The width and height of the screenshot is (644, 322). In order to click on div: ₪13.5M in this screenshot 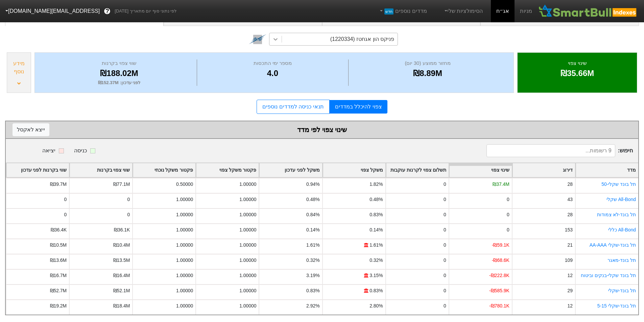, I will do `click(121, 260)`.